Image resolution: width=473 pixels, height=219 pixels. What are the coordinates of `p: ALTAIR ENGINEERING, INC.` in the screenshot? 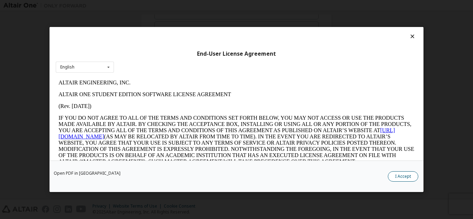 It's located at (181, 6).